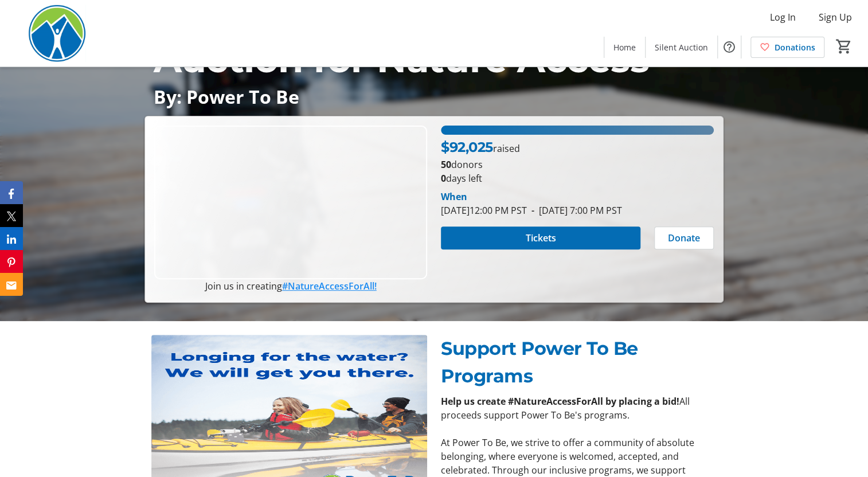 The width and height of the screenshot is (868, 477). Describe the element at coordinates (578, 409) in the screenshot. I see `p: All proceeds support Power To Be's programs.` at that location.